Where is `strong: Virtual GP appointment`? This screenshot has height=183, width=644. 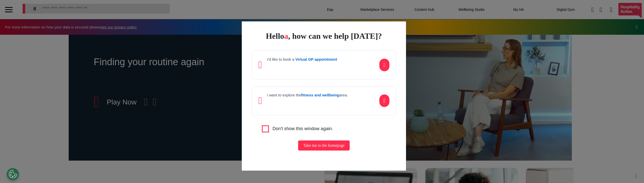
strong: Virtual GP appointment is located at coordinates (316, 59).